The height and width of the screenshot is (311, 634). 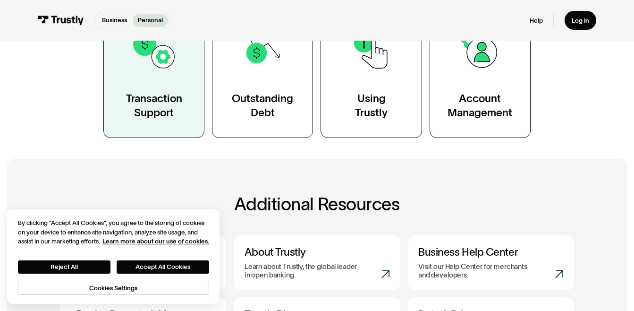 I want to click on div: Cookie banner, so click(x=113, y=256).